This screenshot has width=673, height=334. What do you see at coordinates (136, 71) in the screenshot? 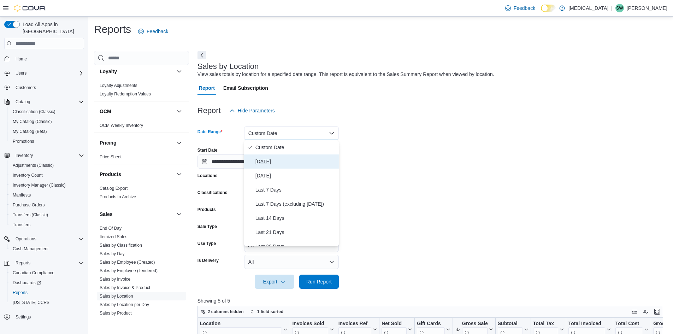
I see `button: Loyalty` at bounding box center [136, 71].